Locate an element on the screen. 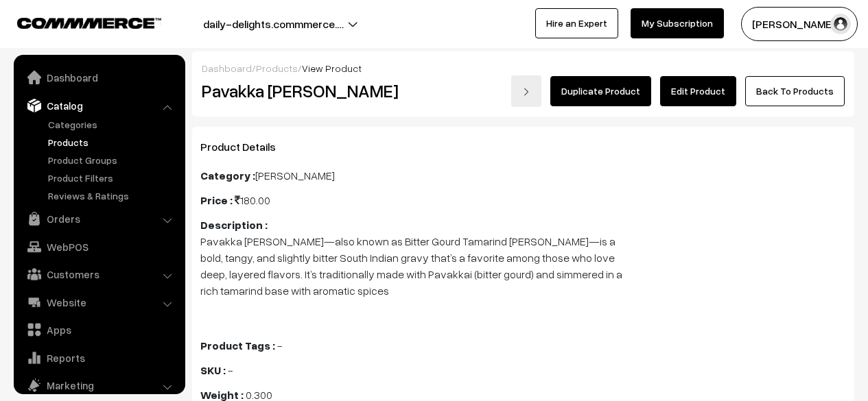 The width and height of the screenshot is (868, 401). a: Customers is located at coordinates (98, 274).